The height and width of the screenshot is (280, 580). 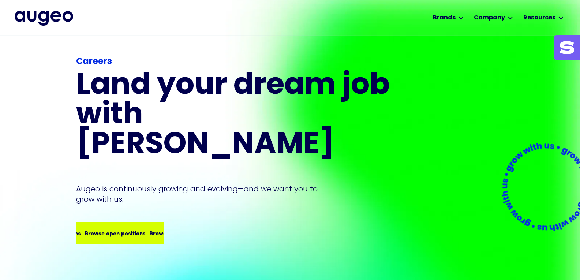 What do you see at coordinates (539, 18) in the screenshot?
I see `div: Resources` at bounding box center [539, 18].